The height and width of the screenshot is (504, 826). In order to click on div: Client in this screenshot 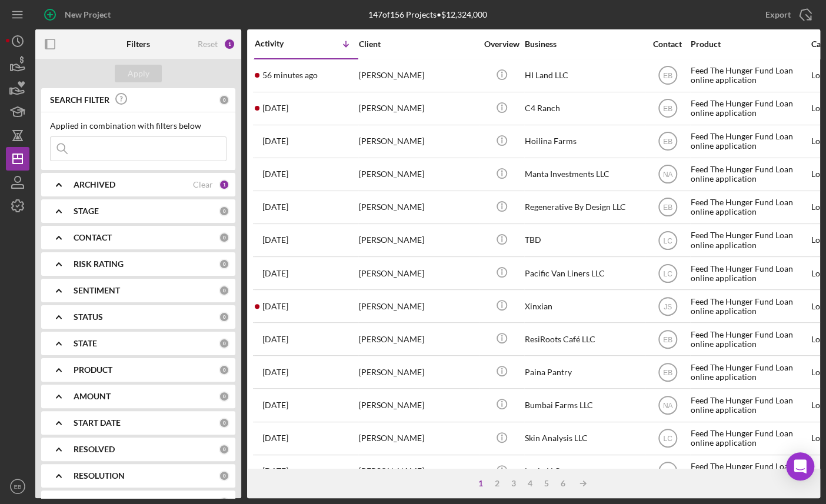, I will do `click(417, 44)`.